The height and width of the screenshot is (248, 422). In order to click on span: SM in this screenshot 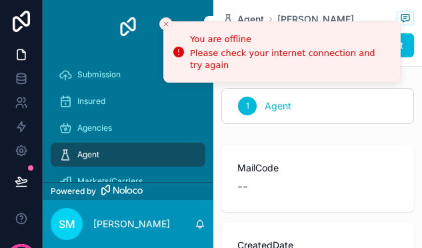, I will do `click(67, 224)`.